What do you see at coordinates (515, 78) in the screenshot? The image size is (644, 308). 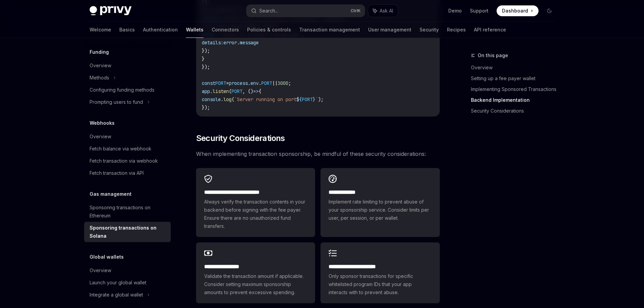 I see `a: Setting up a fee payer wallet` at bounding box center [515, 78].